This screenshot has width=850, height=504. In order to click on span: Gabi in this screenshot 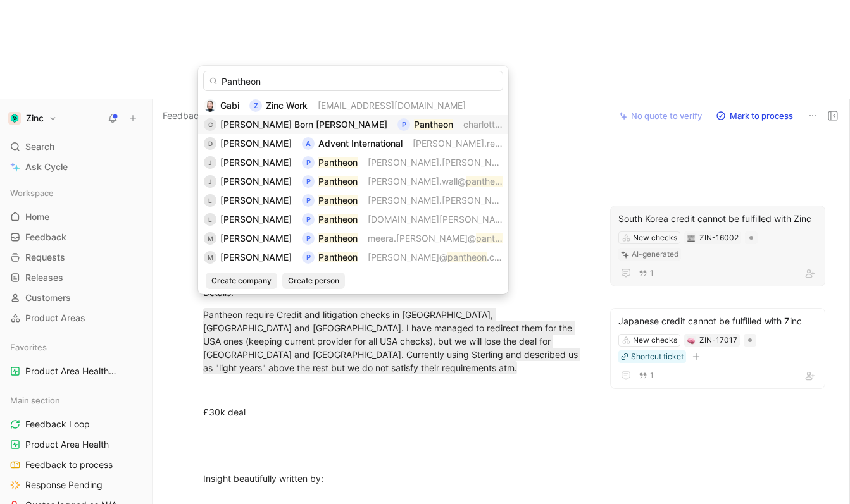, I will do `click(229, 105)`.